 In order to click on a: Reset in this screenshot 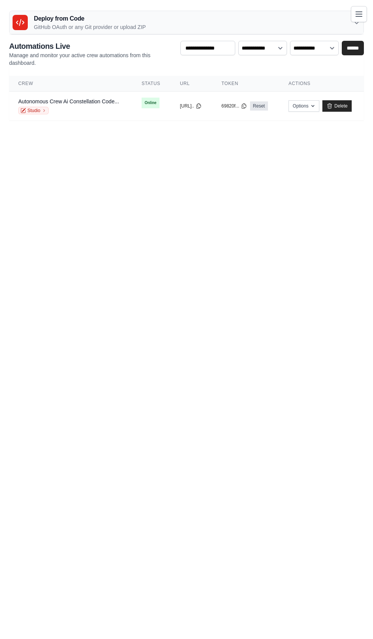, I will do `click(259, 106)`.